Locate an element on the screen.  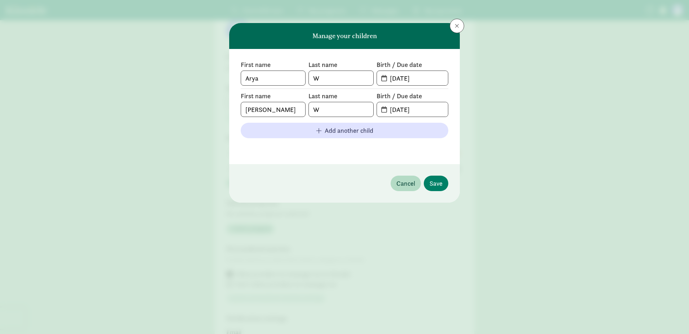
span: Add another child is located at coordinates (349, 130).